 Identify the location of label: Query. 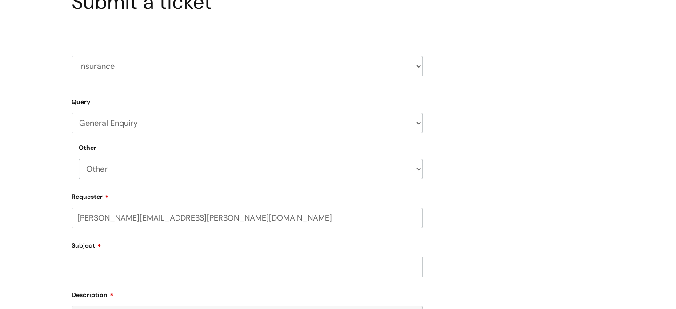
(247, 101).